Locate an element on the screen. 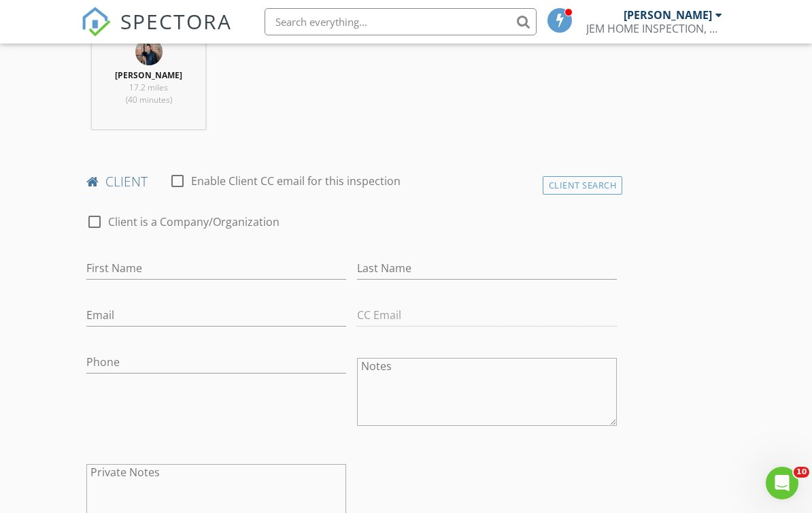 The width and height of the screenshot is (812, 513). a: SPECTORA is located at coordinates (156, 33).